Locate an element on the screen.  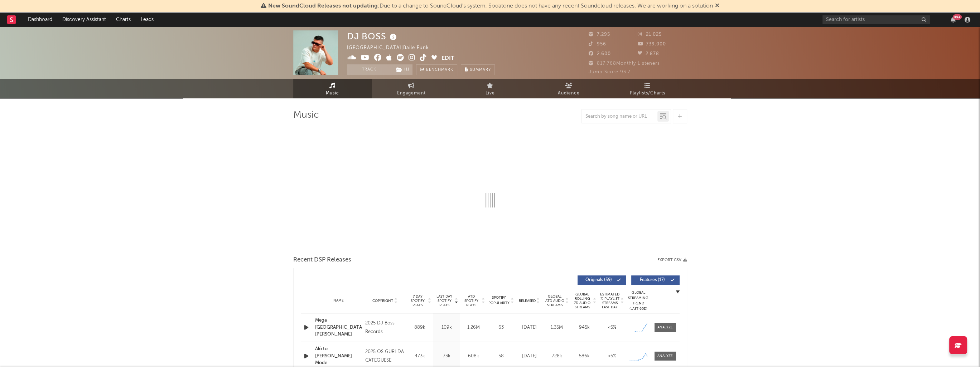
div: 58 is located at coordinates (501, 357).